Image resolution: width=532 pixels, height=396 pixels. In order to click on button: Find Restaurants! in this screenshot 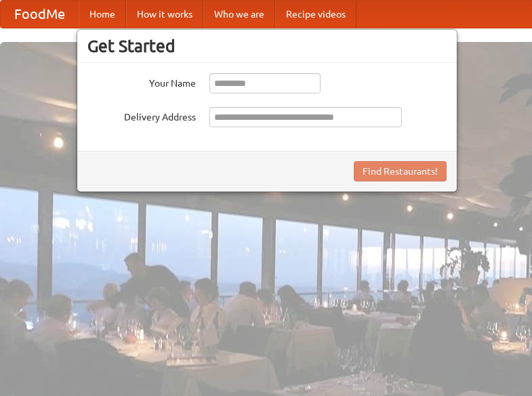, I will do `click(400, 172)`.